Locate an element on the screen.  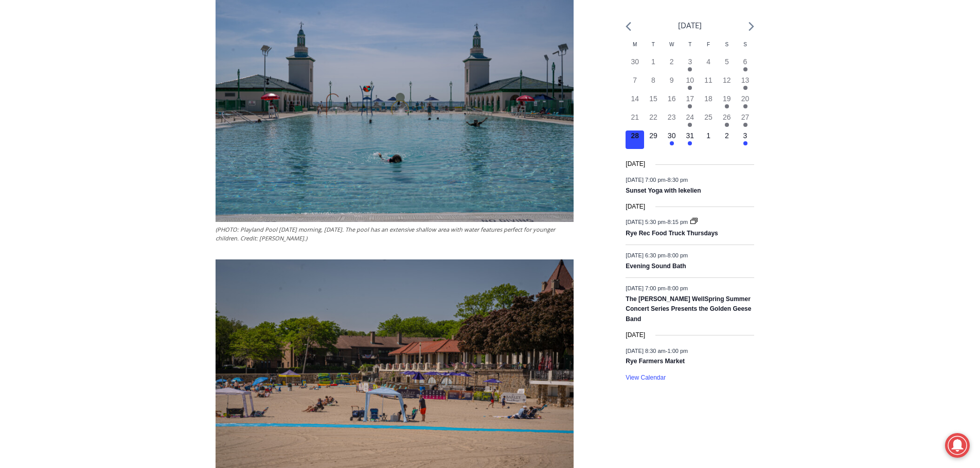
time: 14 is located at coordinates (635, 99).